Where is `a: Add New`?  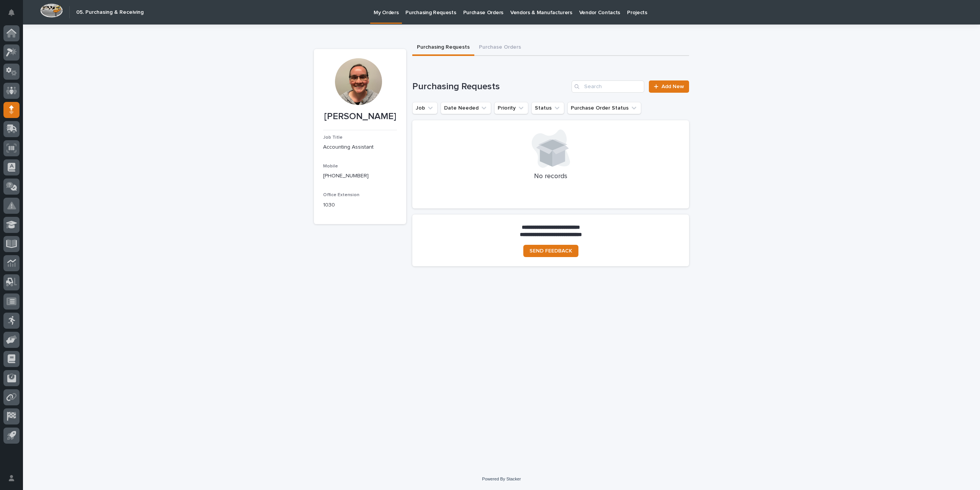
a: Add New is located at coordinates (669, 86).